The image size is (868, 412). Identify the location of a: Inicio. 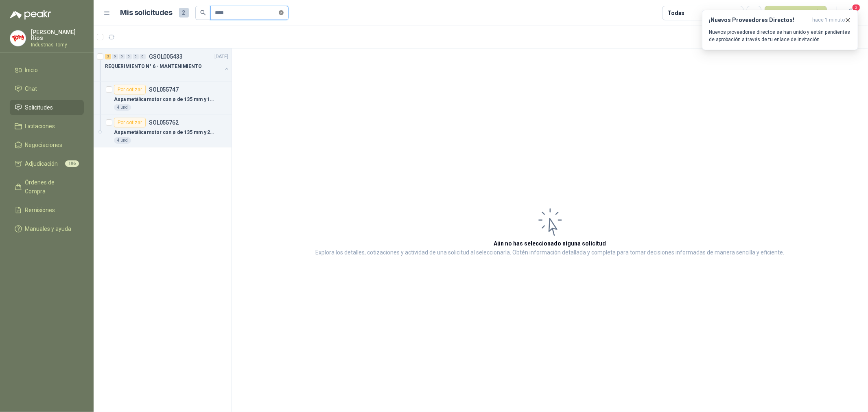
(47, 70).